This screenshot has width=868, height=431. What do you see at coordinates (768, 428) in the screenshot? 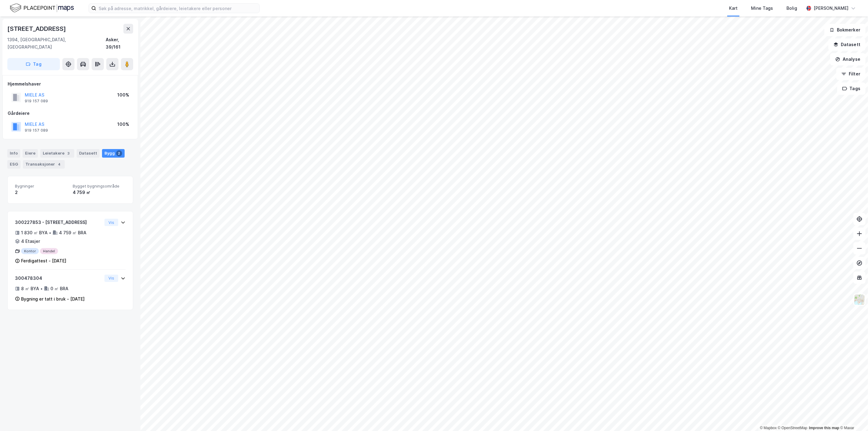
I see `a: Mapbox` at bounding box center [768, 428].